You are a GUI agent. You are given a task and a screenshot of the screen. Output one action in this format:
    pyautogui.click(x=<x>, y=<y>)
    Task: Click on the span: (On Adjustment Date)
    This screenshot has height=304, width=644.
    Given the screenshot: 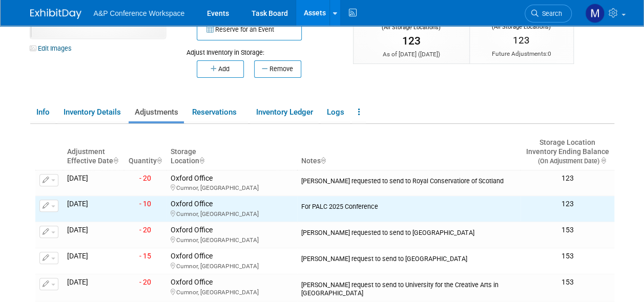 What is the action you would take?
    pyautogui.click(x=563, y=161)
    